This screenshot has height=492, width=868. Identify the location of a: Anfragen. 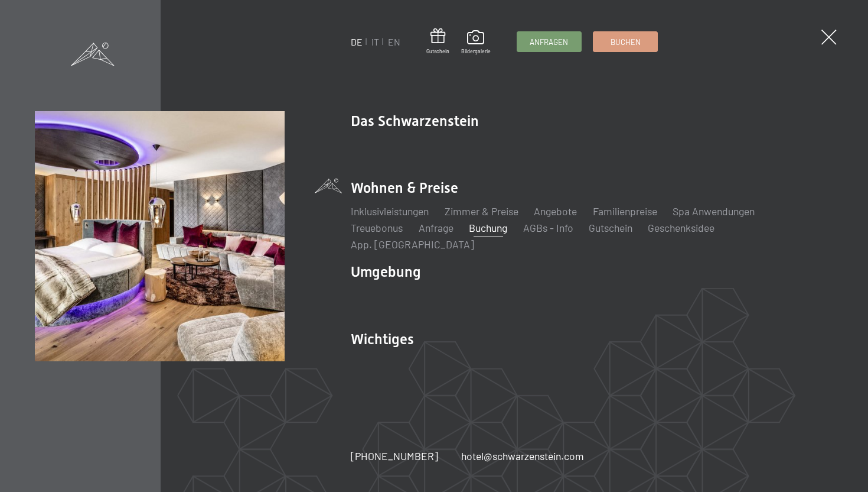
(549, 41).